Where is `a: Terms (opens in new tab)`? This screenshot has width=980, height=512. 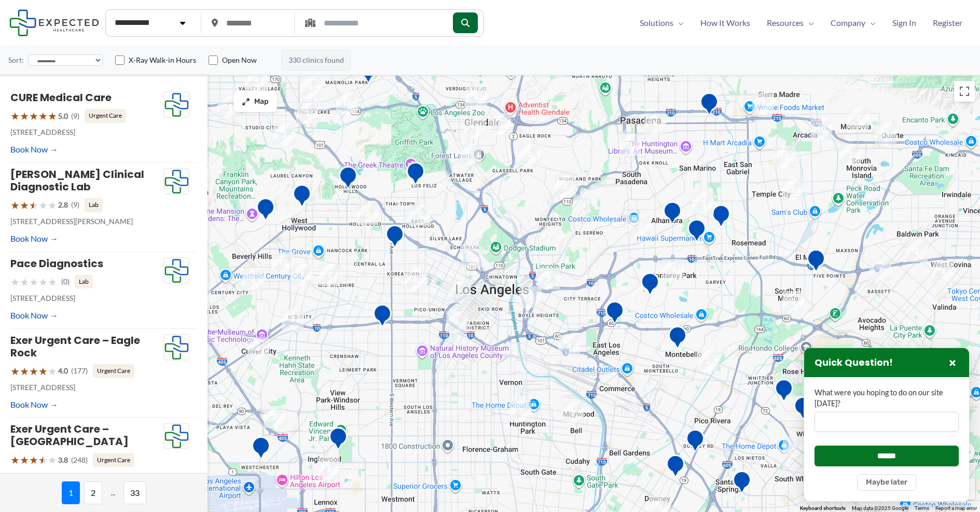
a: Terms (opens in new tab) is located at coordinates (922, 507).